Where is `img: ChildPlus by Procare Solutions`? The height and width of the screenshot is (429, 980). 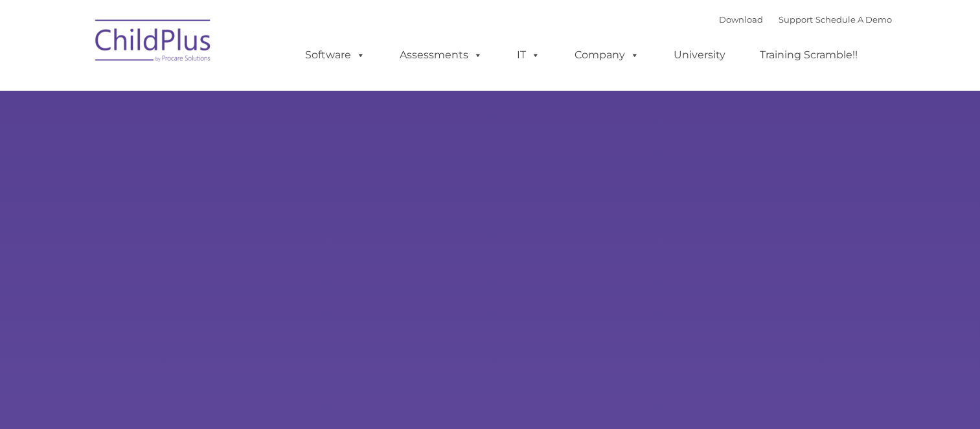 img: ChildPlus by Procare Solutions is located at coordinates (153, 43).